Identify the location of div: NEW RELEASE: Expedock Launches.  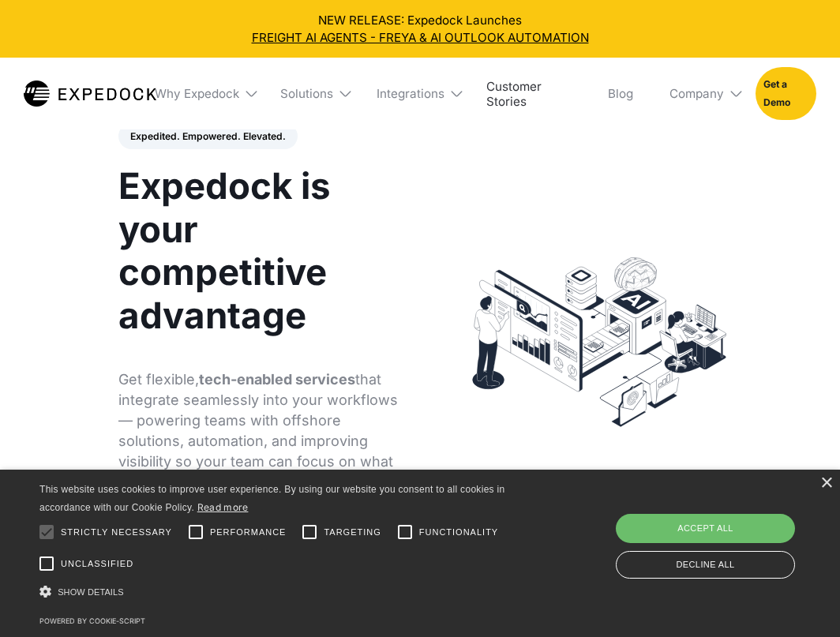
(420, 29).